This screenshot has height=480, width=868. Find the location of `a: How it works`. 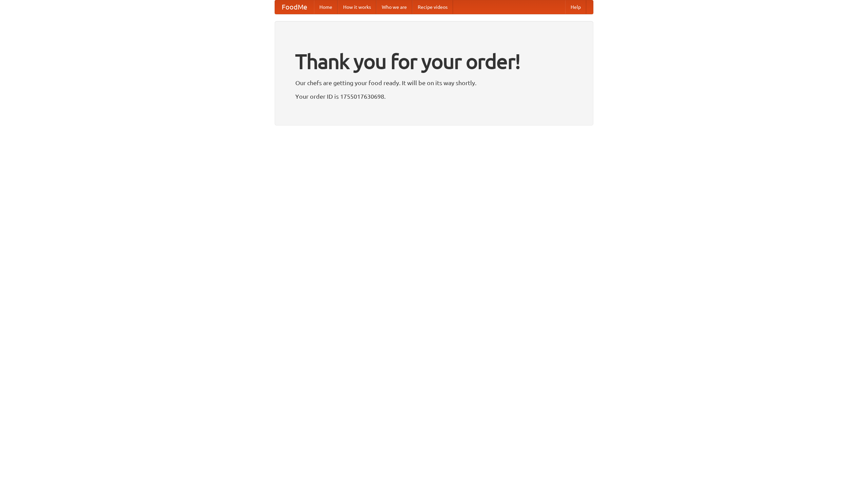

a: How it works is located at coordinates (357, 7).